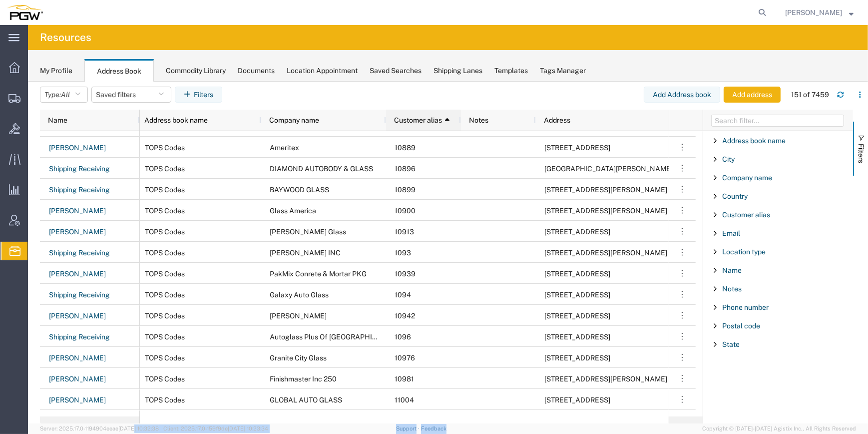  Describe the element at coordinates (577, 231) in the screenshot. I see `span: 919 Main St` at that location.